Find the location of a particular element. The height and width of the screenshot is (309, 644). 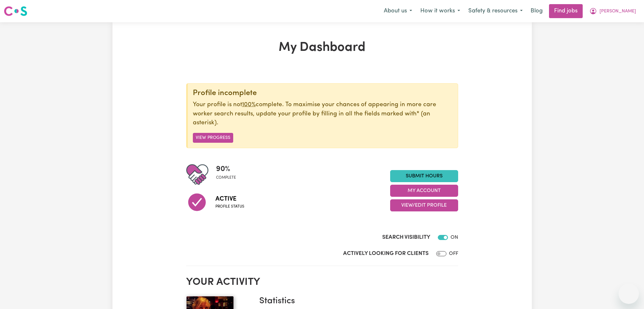

button: View/Edit Profile is located at coordinates (424, 206).